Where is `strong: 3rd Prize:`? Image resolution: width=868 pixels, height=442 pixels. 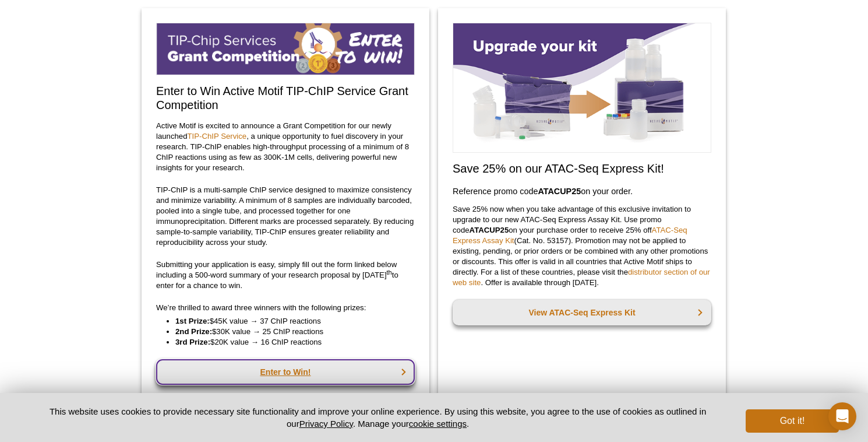 strong: 3rd Prize: is located at coordinates (193, 341).